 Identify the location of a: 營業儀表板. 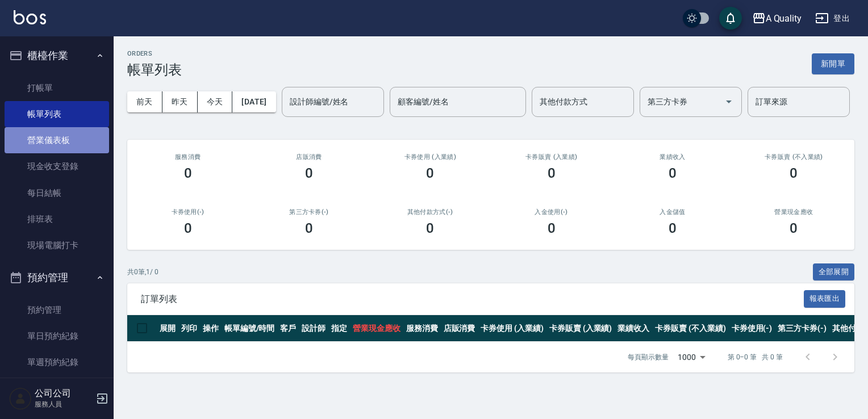
(57, 140).